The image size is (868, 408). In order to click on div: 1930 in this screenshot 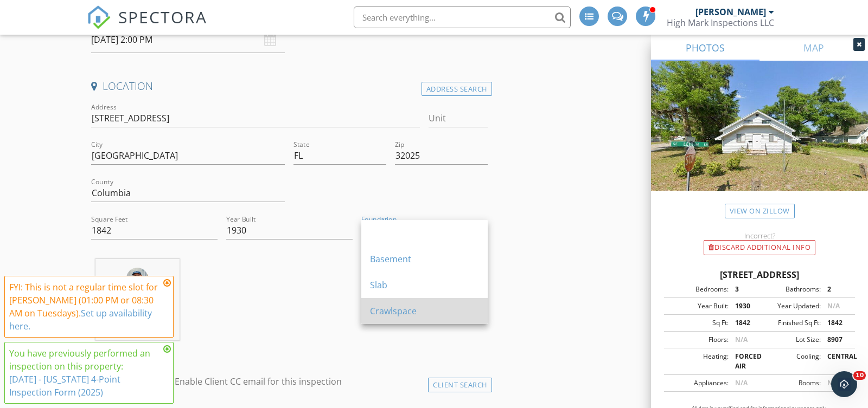, I will do `click(743, 307)`.